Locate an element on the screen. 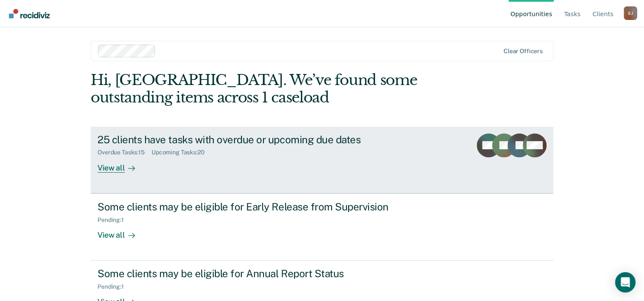  div: 25 clients have tasks with overdue or upcoming due dates is located at coordinates (247, 140).